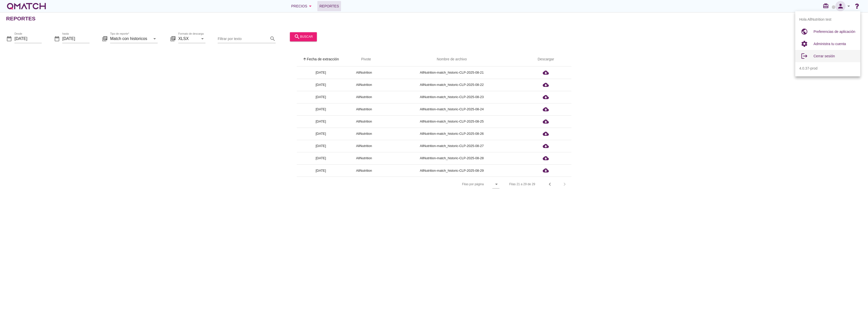  I want to click on td: AllNutrition-match_historic-CLP-2025-08-25, so click(452, 122).